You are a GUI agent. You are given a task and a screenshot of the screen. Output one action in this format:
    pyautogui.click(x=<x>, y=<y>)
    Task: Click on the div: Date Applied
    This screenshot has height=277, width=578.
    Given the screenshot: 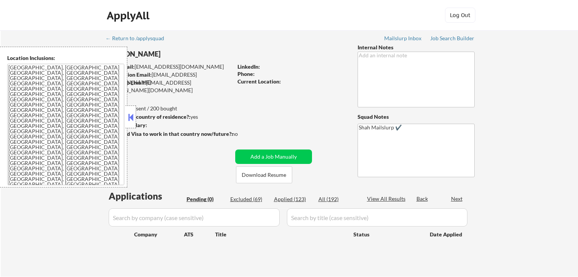 What is the action you would take?
    pyautogui.click(x=447, y=235)
    